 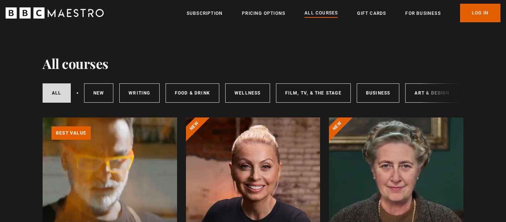 I want to click on a: Film, TV, & The Stage, so click(x=313, y=93).